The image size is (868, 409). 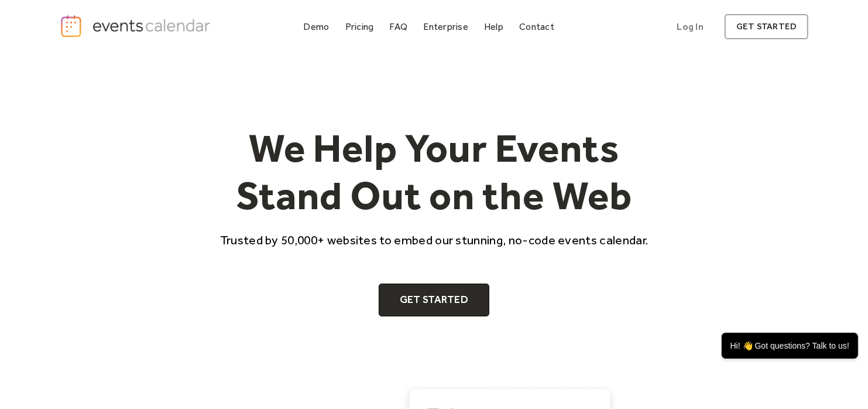 I want to click on div: Contact, so click(x=537, y=27).